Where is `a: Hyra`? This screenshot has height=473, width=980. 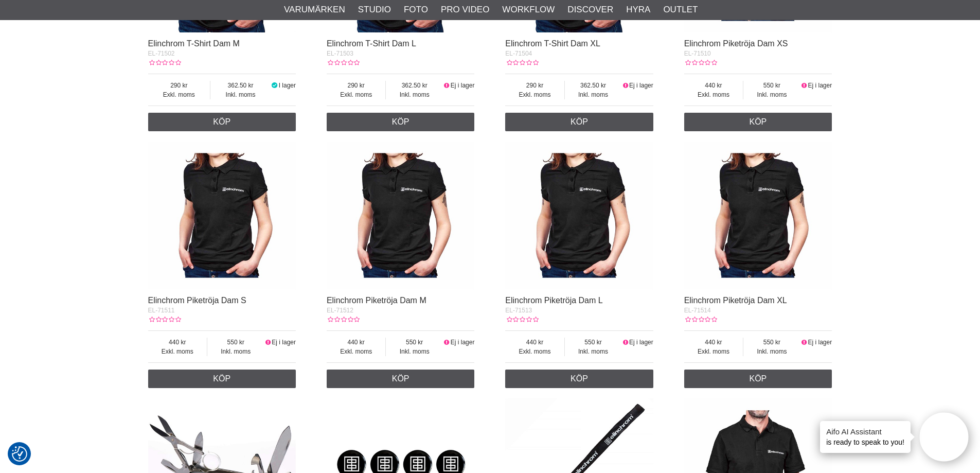 a: Hyra is located at coordinates (638, 10).